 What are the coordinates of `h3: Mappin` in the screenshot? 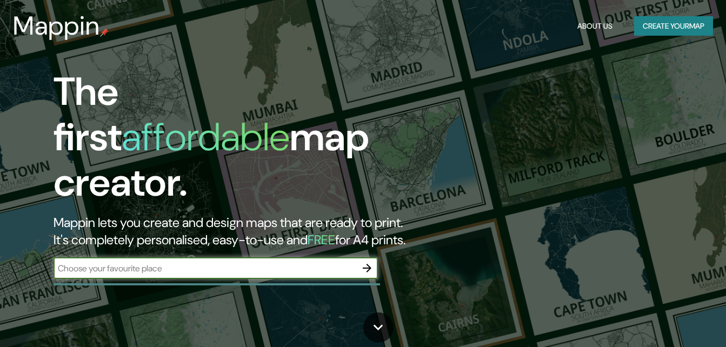 It's located at (56, 26).